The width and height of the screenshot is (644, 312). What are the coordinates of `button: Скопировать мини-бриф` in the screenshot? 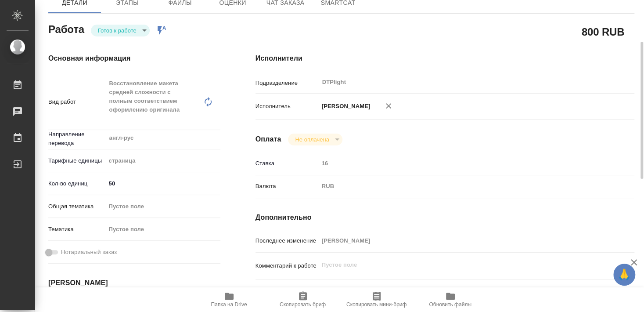 It's located at (376, 300).